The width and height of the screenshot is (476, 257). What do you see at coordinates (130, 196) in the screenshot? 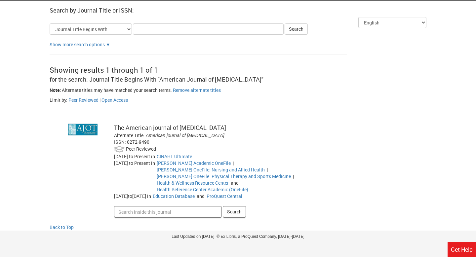
I see `span: to` at bounding box center [130, 196].